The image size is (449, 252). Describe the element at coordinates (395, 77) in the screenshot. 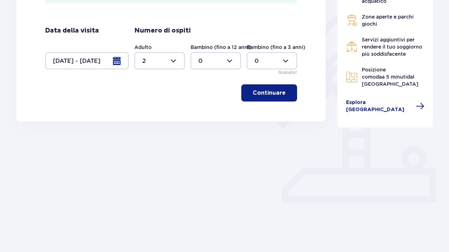

I see `font: a 5 minuti` at that location.